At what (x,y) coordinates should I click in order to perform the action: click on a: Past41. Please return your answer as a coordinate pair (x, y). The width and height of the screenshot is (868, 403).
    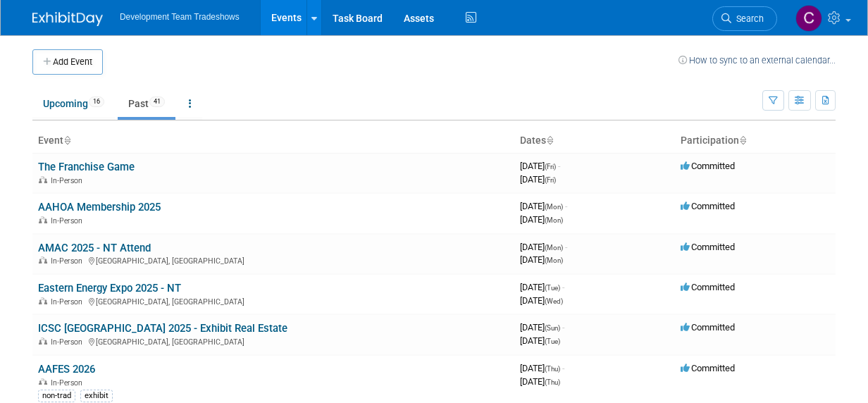
    Looking at the image, I should click on (146, 104).